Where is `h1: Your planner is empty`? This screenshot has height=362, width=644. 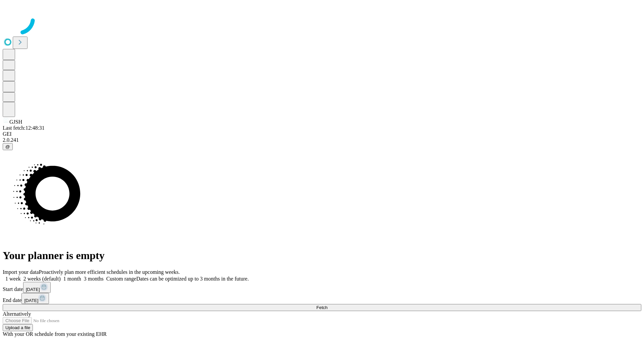
h1: Your planner is empty is located at coordinates (322, 255).